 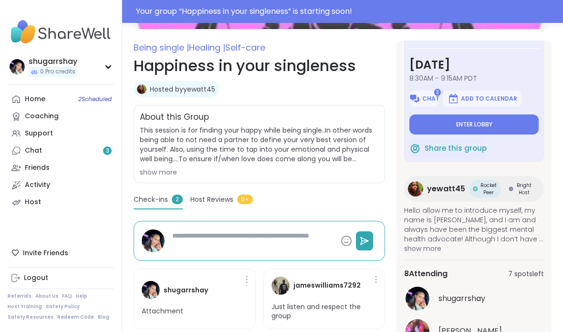 What do you see at coordinates (33, 151) in the screenshot?
I see `div: Chat` at bounding box center [33, 151].